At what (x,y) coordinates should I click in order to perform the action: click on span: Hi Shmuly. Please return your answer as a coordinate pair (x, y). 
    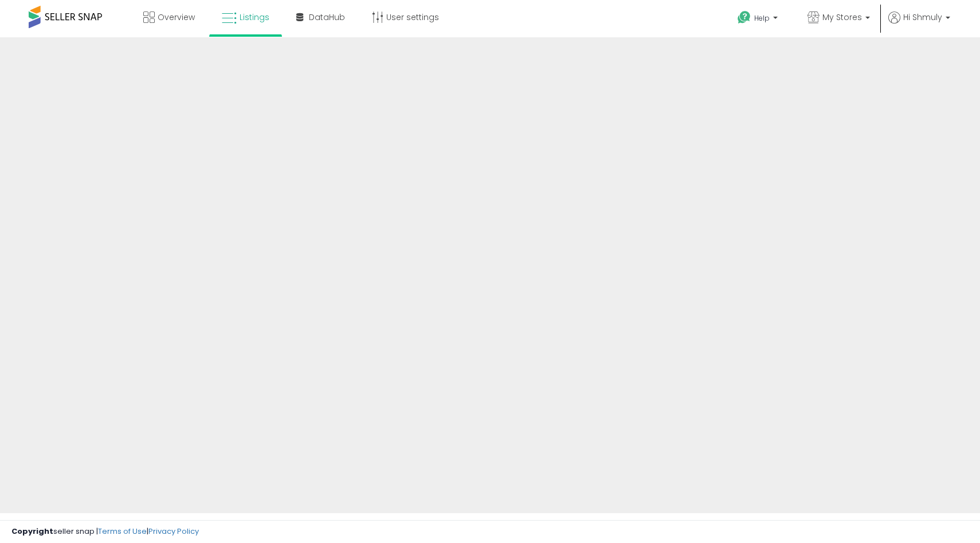
    Looking at the image, I should click on (923, 17).